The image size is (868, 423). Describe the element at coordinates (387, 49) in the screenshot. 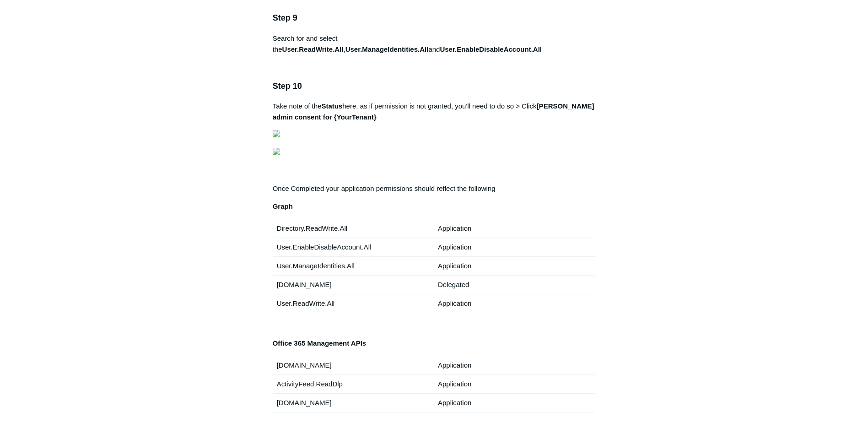

I see `strong: User.ManageIdentities.All` at that location.